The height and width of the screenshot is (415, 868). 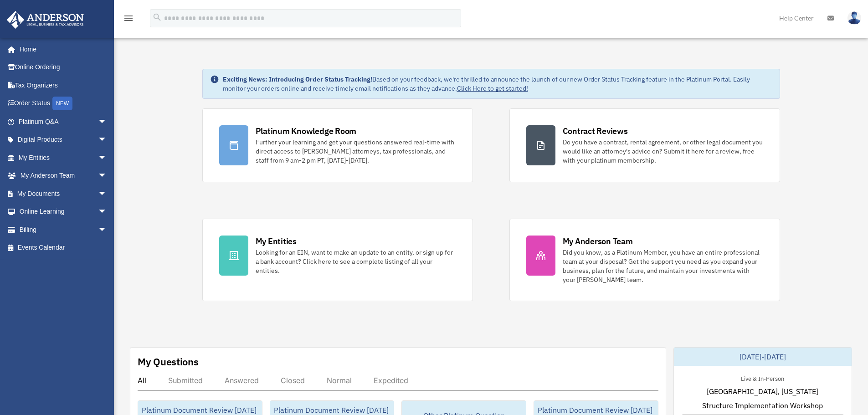 I want to click on a: Click Here to get started!, so click(x=493, y=89).